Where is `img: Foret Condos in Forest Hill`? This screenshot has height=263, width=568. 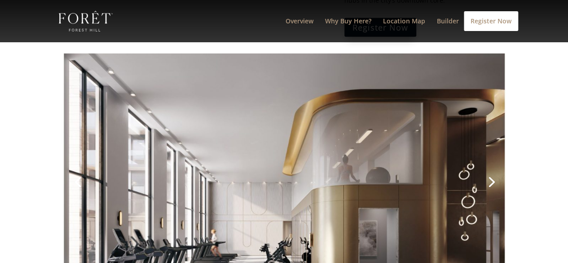
img: Foret Condos in Forest Hill is located at coordinates (86, 21).